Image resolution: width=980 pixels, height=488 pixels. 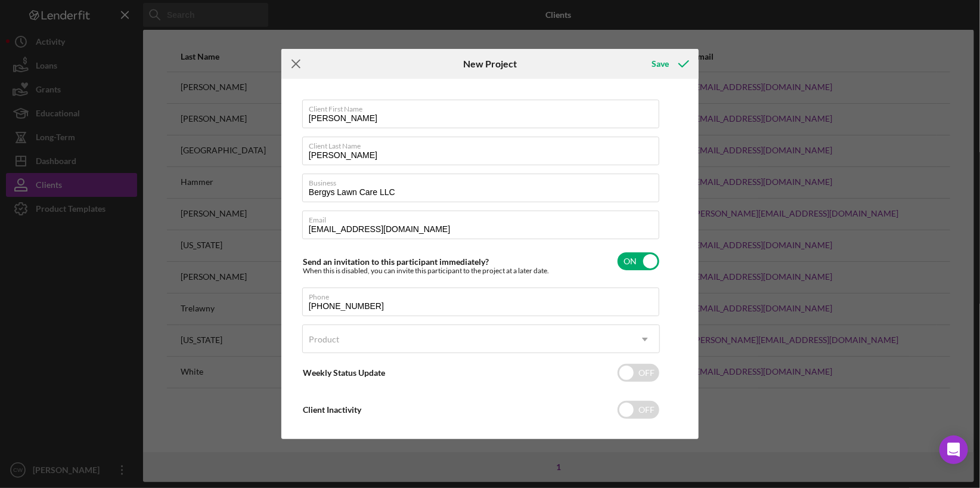 I want to click on button: Save, so click(x=669, y=64).